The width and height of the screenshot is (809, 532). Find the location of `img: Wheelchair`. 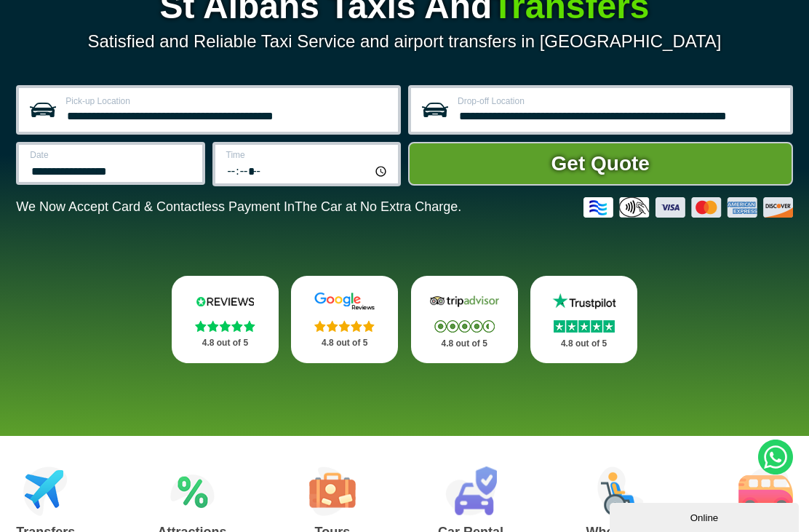

img: Wheelchair is located at coordinates (621, 491).